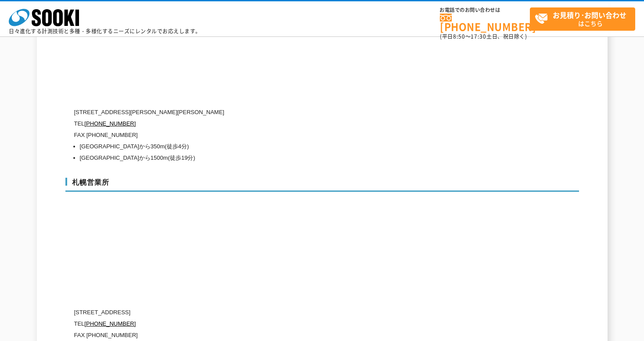 The height and width of the screenshot is (341, 644). What do you see at coordinates (478, 37) in the screenshot?
I see `span: 17:30` at bounding box center [478, 37].